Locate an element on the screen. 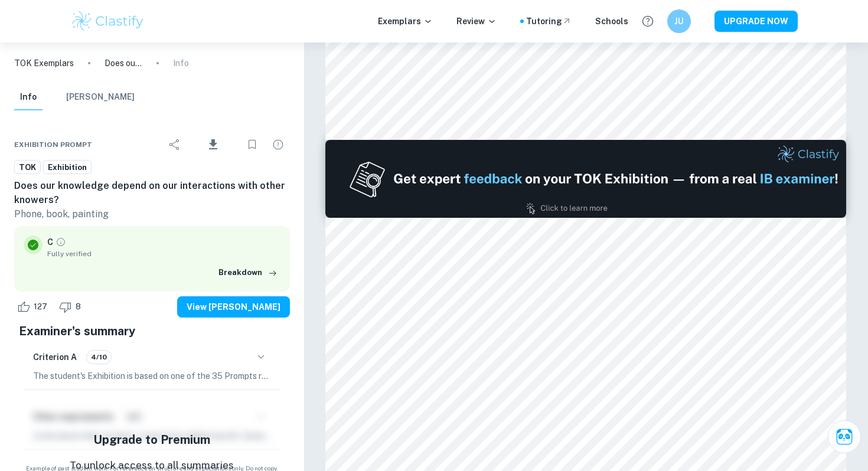 The height and width of the screenshot is (471, 868). a: Grade fully verified is located at coordinates (61, 242).